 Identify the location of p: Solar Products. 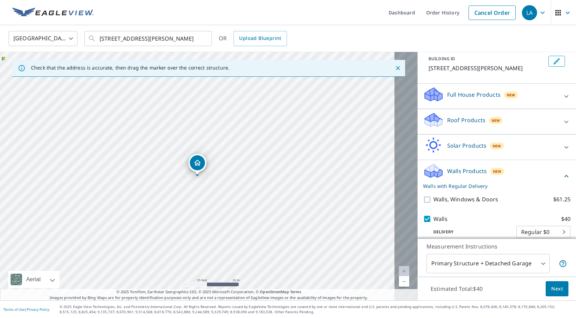
(467, 146).